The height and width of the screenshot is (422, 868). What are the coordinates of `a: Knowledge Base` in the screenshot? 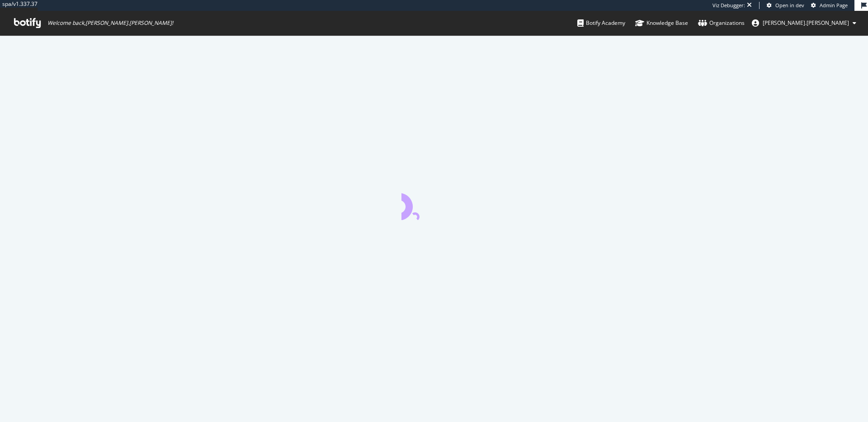 It's located at (661, 23).